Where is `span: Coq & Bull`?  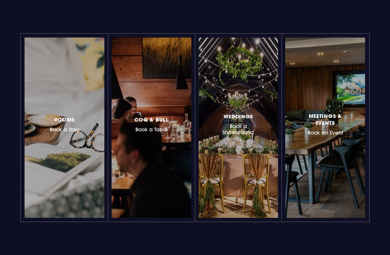 span: Coq & Bull is located at coordinates (151, 119).